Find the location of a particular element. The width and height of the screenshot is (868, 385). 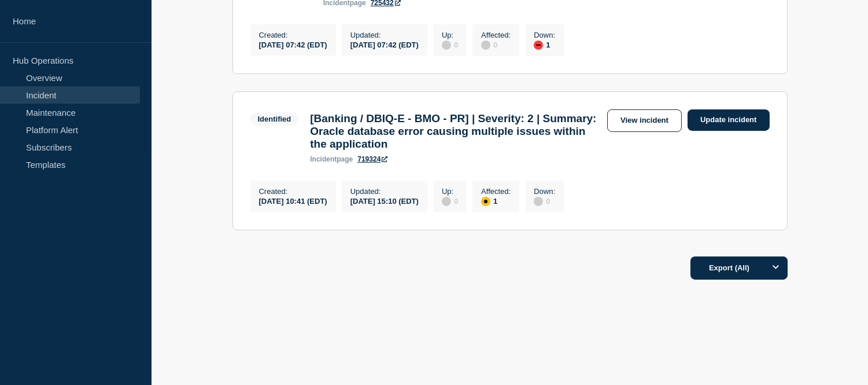

span: incident is located at coordinates (323, 159).